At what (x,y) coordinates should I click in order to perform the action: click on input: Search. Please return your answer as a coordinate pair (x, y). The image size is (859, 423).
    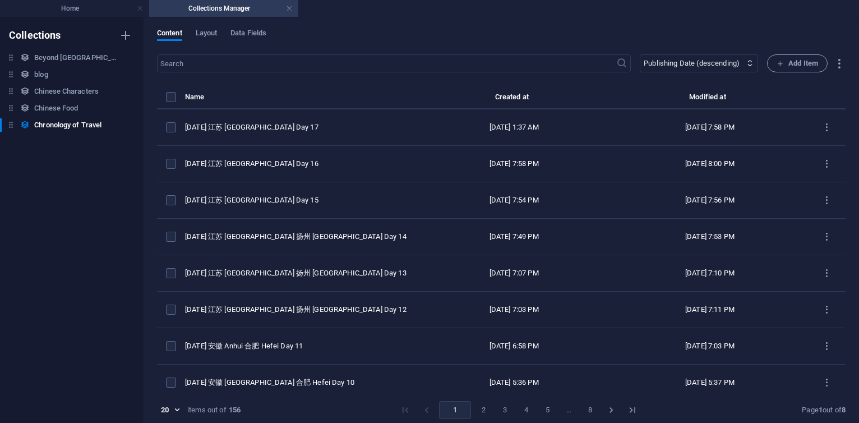
    Looking at the image, I should click on (386, 63).